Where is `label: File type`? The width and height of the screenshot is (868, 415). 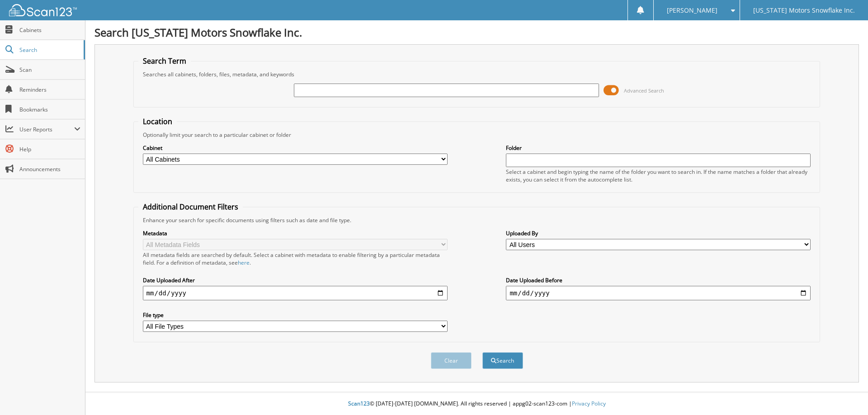
label: File type is located at coordinates (295, 315).